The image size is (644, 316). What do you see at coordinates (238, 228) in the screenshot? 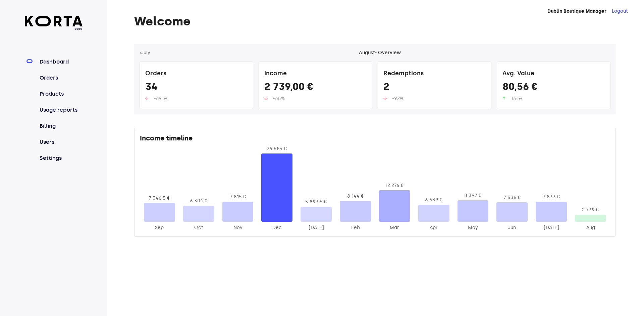
I see `div: 2024-Nov` at bounding box center [238, 228].